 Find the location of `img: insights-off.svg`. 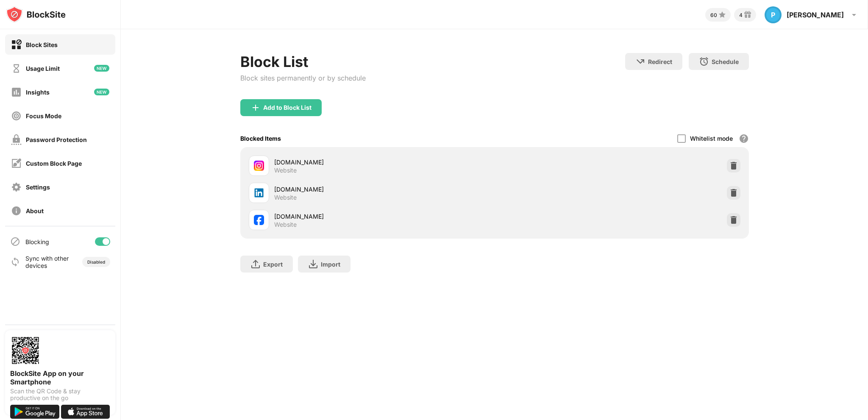

img: insights-off.svg is located at coordinates (16, 92).